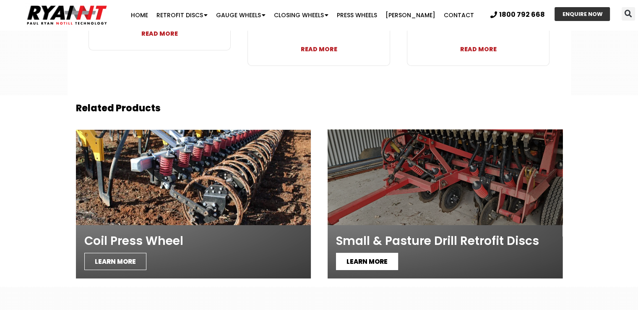  I want to click on a: Contact, so click(459, 15).